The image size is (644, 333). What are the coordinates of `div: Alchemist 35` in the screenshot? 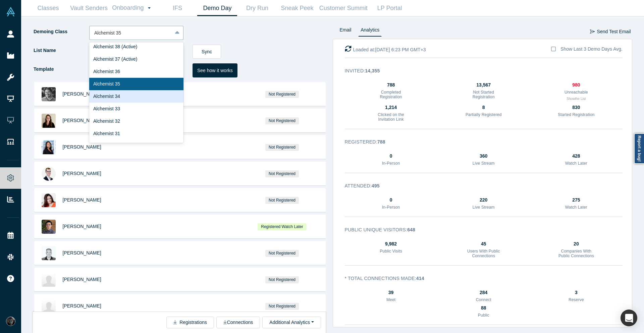 It's located at (136, 84).